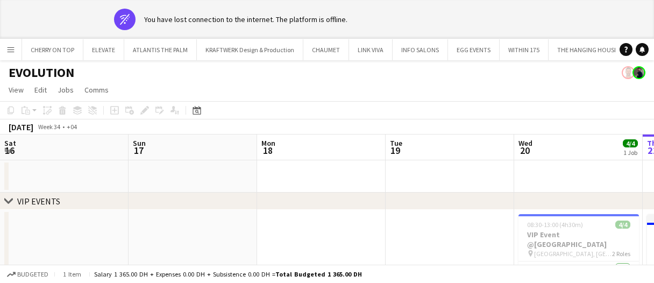 The height and width of the screenshot is (283, 654). Describe the element at coordinates (318, 274) in the screenshot. I see `span: Total Budgeted 1 365.00 DH` at that location.